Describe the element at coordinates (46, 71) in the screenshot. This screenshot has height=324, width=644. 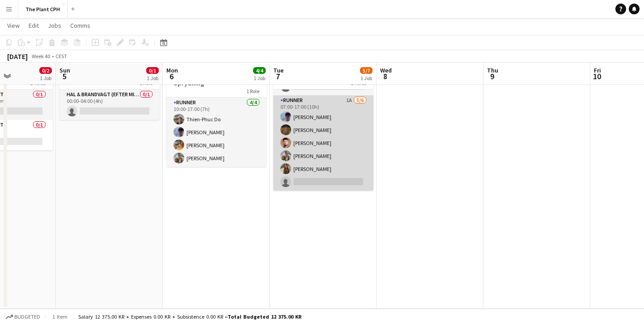
I see `span: 0/2` at that location.